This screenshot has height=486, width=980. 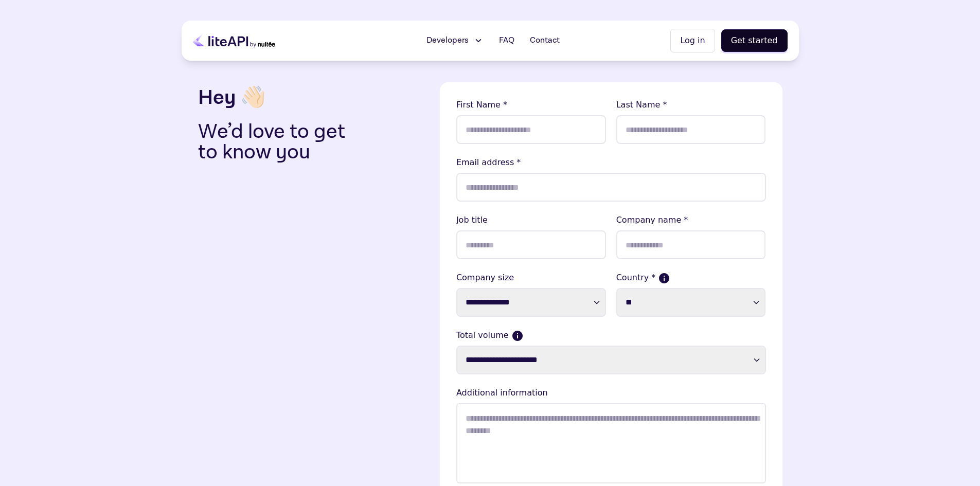 I want to click on label: Total volume, so click(x=611, y=335).